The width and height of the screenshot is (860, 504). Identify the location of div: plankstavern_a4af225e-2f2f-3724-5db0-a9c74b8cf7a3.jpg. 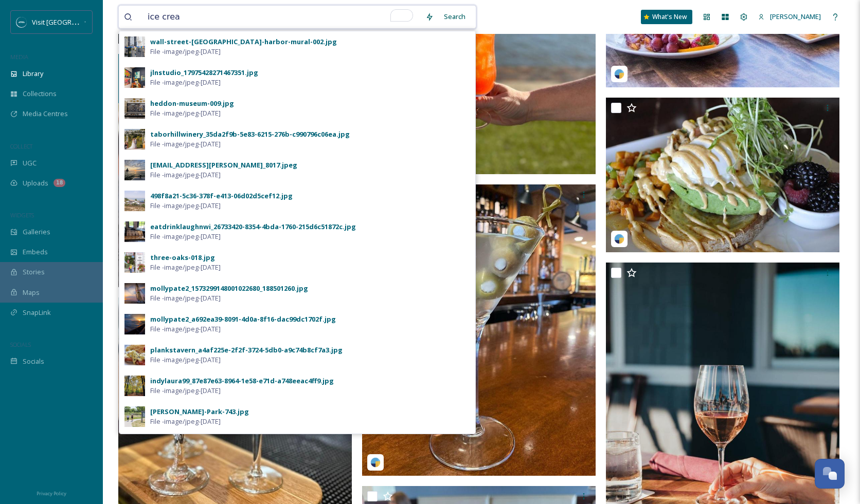
(247, 350).